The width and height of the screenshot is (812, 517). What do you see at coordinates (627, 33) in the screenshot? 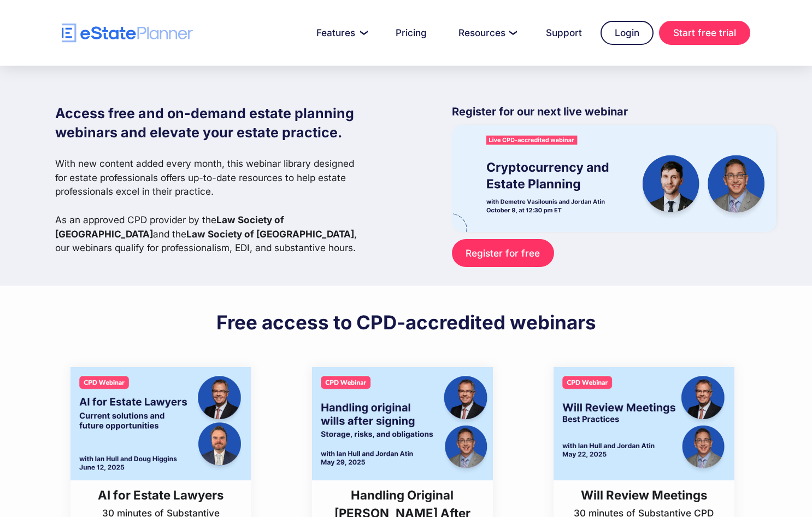
I see `a: Login` at bounding box center [627, 33].